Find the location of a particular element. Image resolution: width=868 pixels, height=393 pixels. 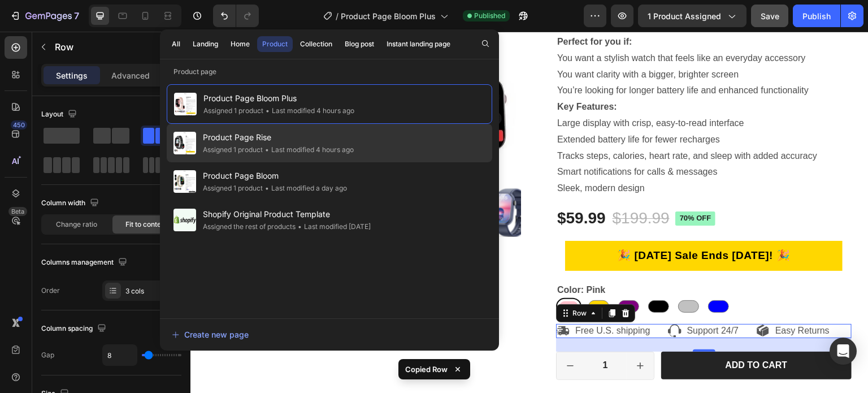

div: Home is located at coordinates (240, 44).